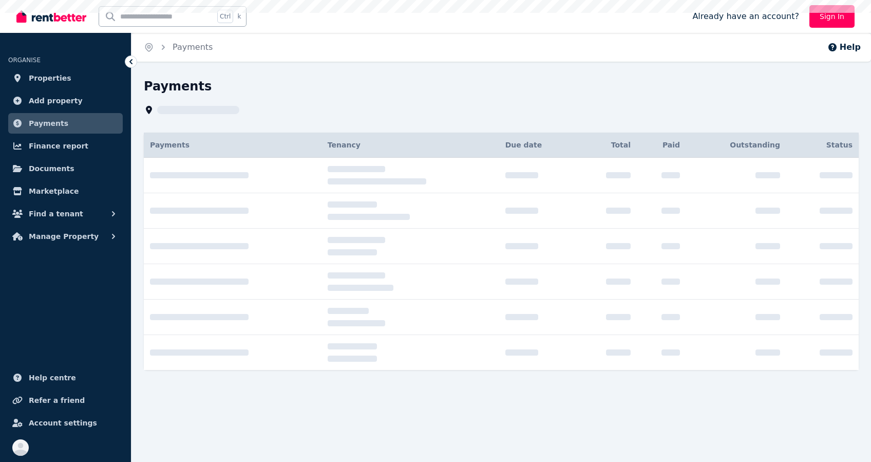  Describe the element at coordinates (63, 423) in the screenshot. I see `span: Account settings` at that location.